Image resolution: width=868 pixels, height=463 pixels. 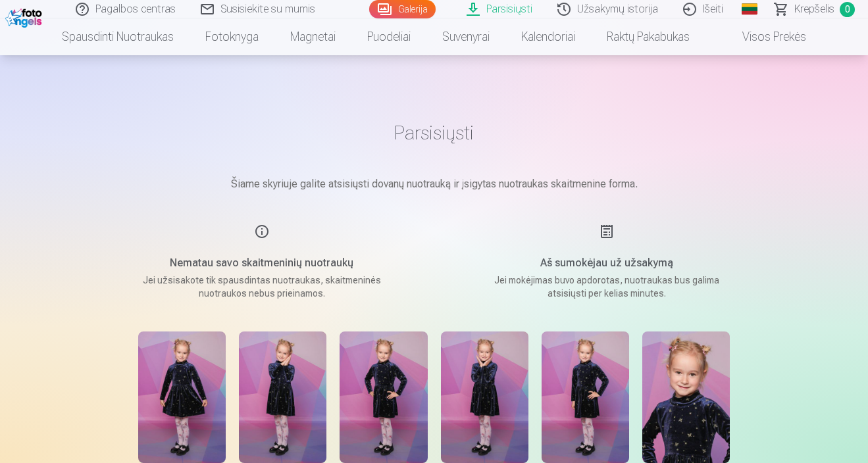 I want to click on img: /fa2, so click(x=25, y=16).